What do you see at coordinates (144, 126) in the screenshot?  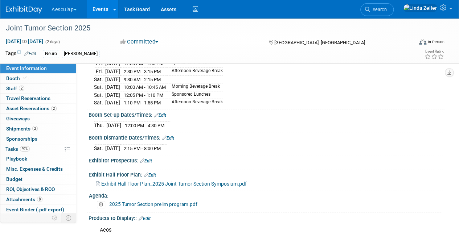 I see `span: 12:00 PM - 4:30 PM` at bounding box center [144, 126].